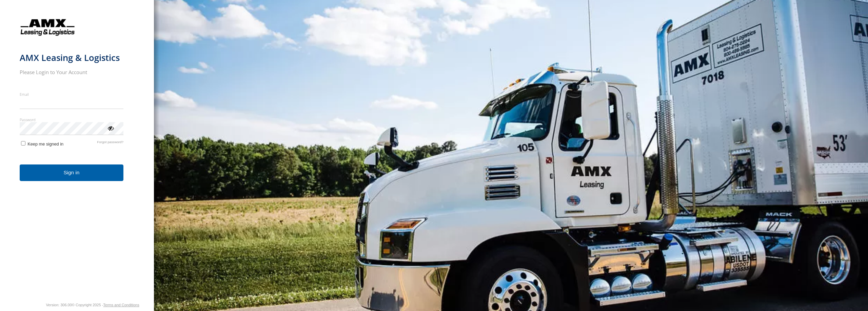  What do you see at coordinates (71, 94) in the screenshot?
I see `label: Email` at bounding box center [71, 94].